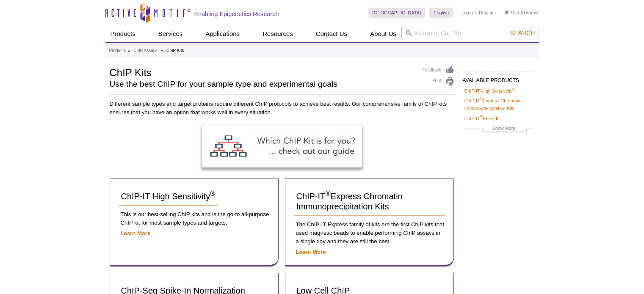 This screenshot has width=644, height=294. I want to click on span: ChIP-IT High Sensitivity, so click(168, 196).